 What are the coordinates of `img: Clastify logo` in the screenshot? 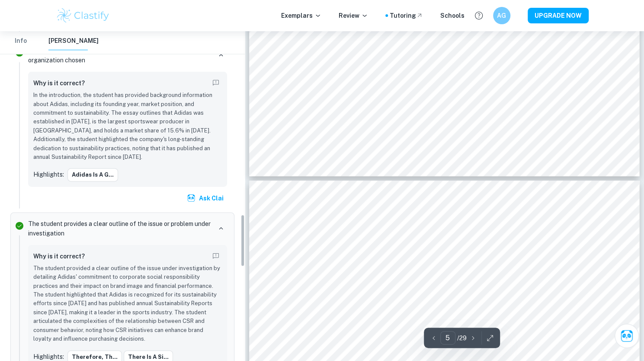 It's located at (83, 15).